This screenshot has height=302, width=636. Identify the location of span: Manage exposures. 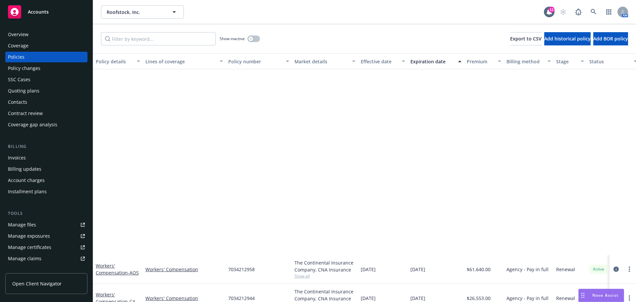
(46, 236).